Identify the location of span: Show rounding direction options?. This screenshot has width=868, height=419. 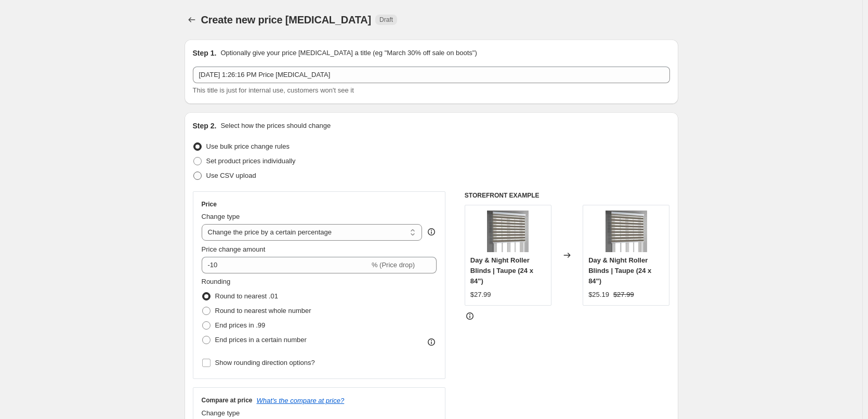
(265, 362).